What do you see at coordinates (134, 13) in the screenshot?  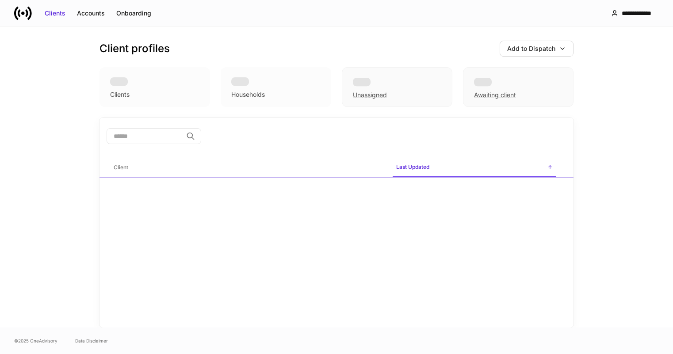 I see `button: Onboarding` at bounding box center [134, 13].